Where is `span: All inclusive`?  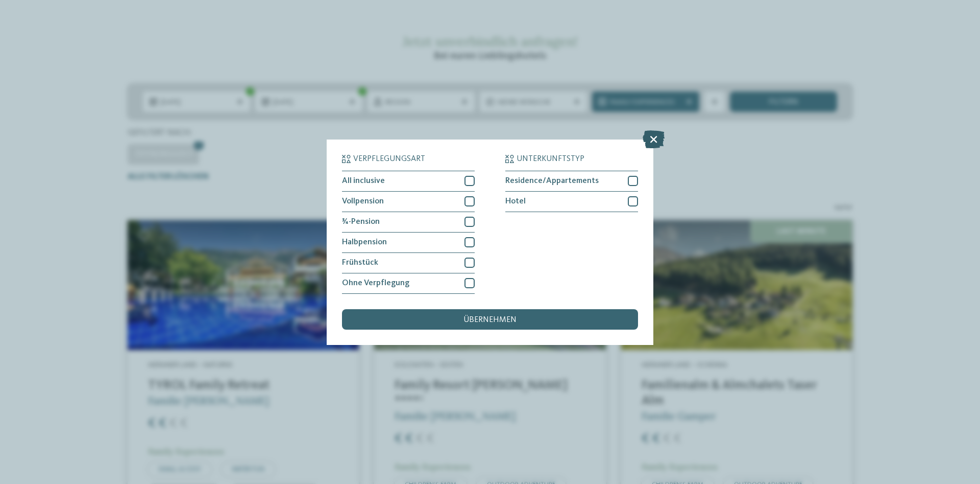
span: All inclusive is located at coordinates (363, 181).